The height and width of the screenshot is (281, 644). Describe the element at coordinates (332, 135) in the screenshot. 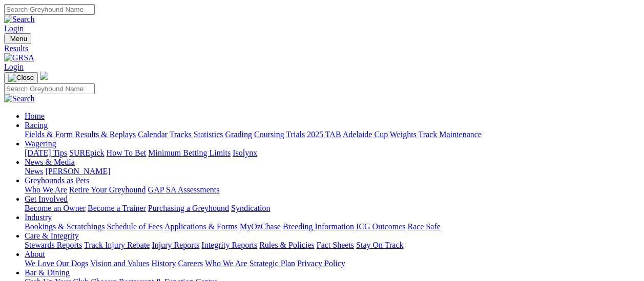

I see `div: Racing` at that location.